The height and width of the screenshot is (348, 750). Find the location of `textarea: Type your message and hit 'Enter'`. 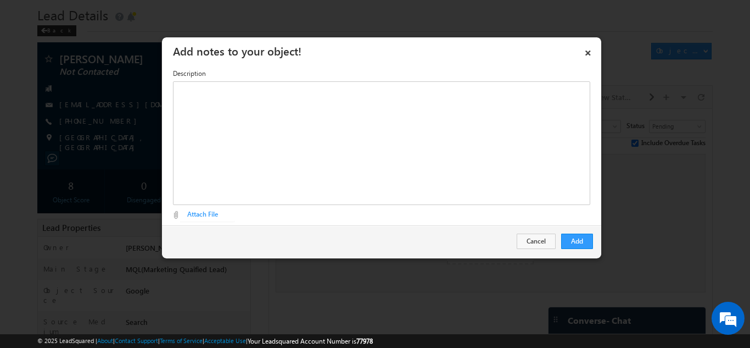

textarea: Type your message and hit 'Enter' is located at coordinates (107, 181).